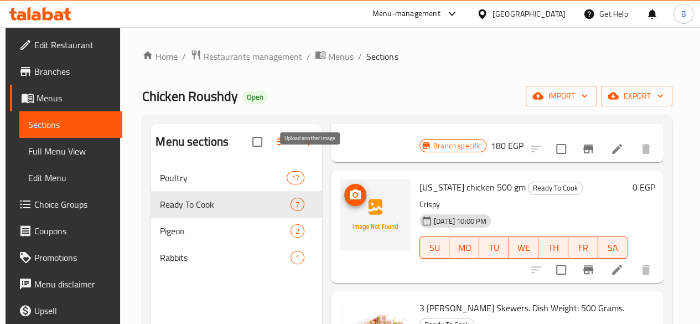  I want to click on div: Open, so click(255, 97).